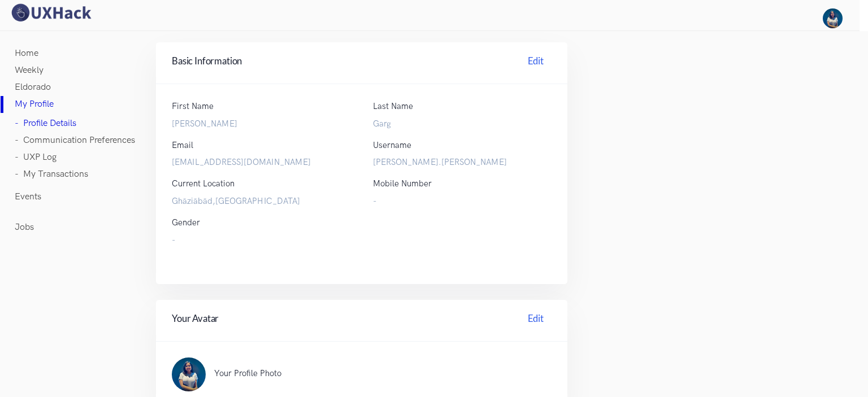  What do you see at coordinates (186, 224) in the screenshot?
I see `label: Gender` at bounding box center [186, 224].